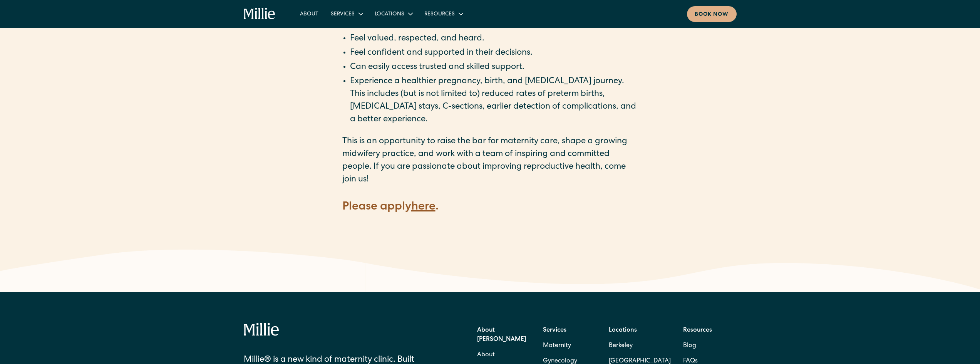 The height and width of the screenshot is (364, 980). I want to click on a: here, so click(423, 207).